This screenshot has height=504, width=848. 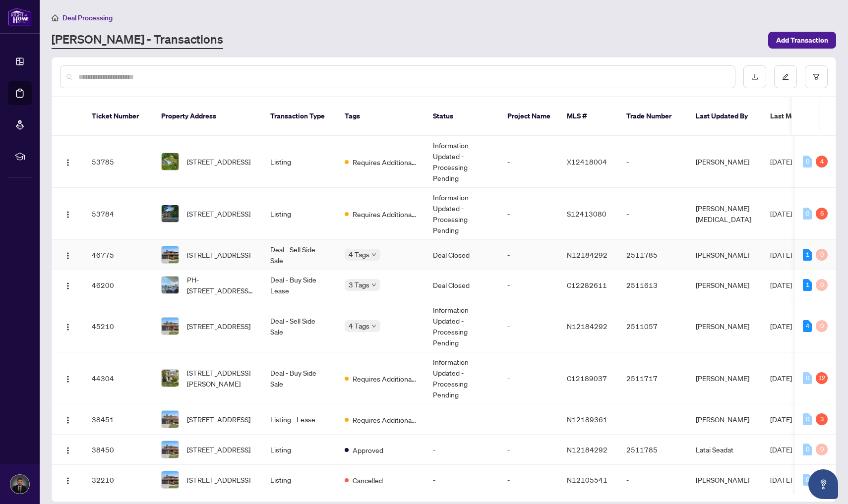 I want to click on span: C12189037, so click(x=587, y=378).